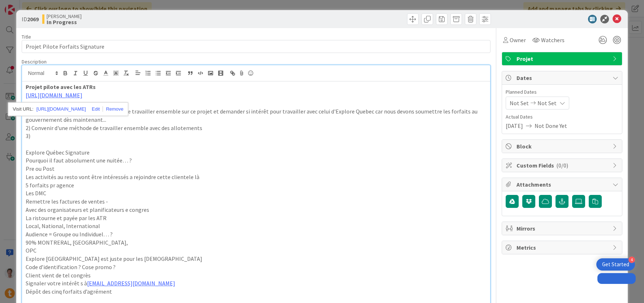 This screenshot has height=303, width=644. What do you see at coordinates (257, 251) in the screenshot?
I see `p: OPC` at bounding box center [257, 251].